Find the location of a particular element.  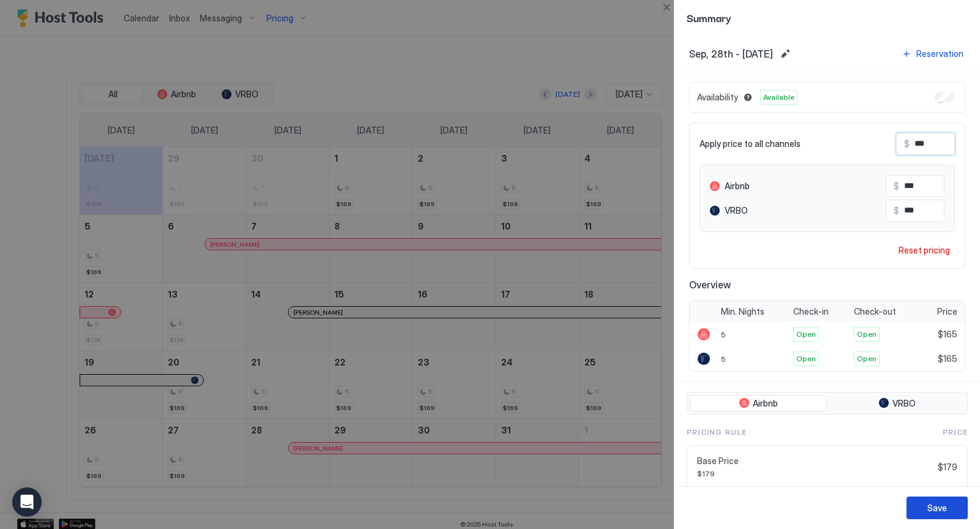

div: Save is located at coordinates (937, 507).